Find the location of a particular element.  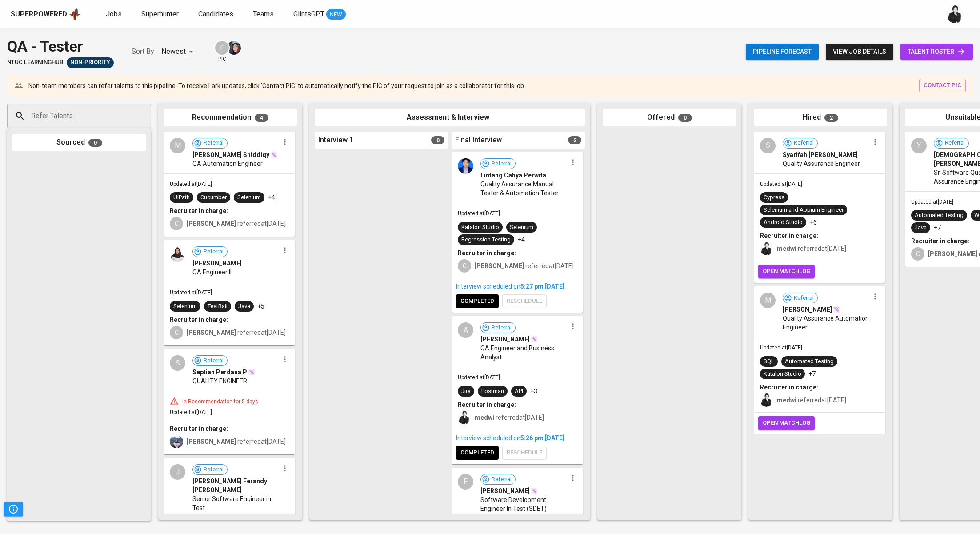

div: Hired is located at coordinates (820, 117).